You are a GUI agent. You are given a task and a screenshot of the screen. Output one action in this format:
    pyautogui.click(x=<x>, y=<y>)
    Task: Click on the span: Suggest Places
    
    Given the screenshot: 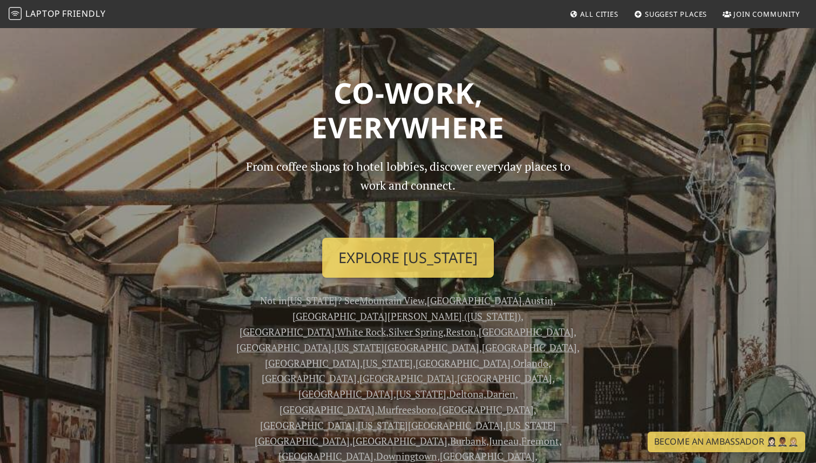 What is the action you would take?
    pyautogui.click(x=676, y=14)
    